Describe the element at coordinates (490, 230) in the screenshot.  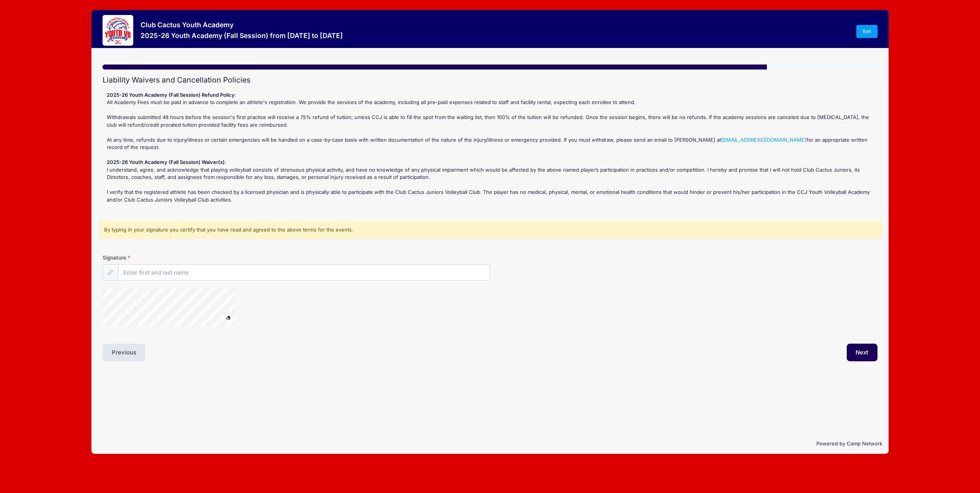
I see `div: By typing in your signature you certify that you have read and agreed to the above terms for the ...` at that location.